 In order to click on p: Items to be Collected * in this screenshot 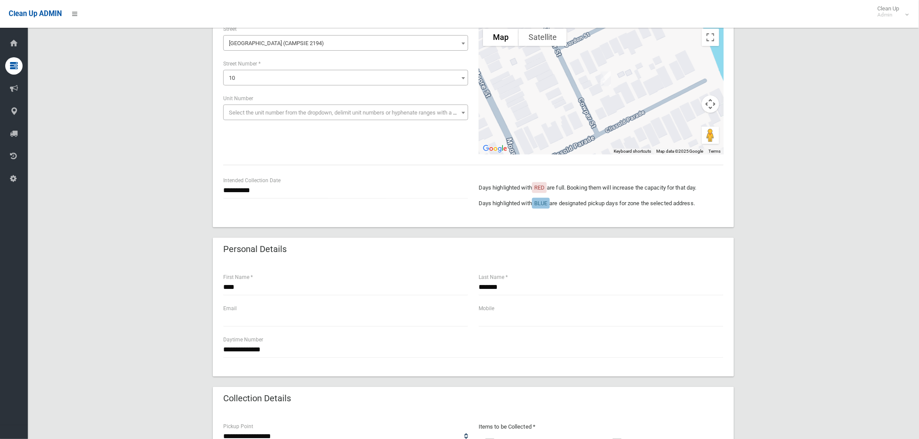, I will do `click(601, 427)`.